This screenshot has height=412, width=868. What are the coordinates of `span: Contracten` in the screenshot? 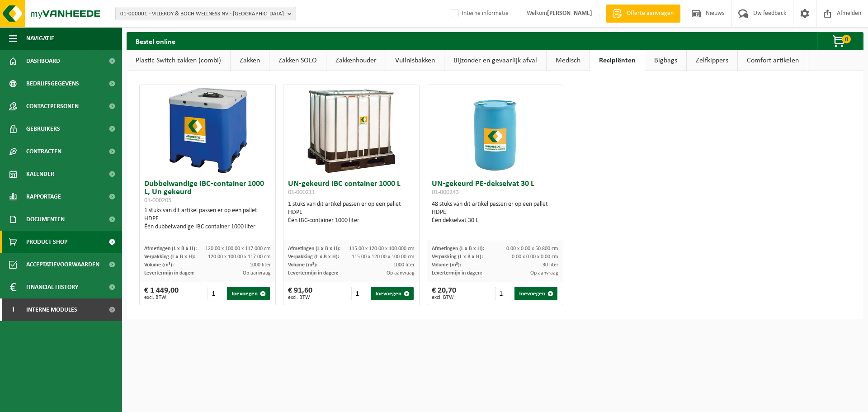 It's located at (44, 151).